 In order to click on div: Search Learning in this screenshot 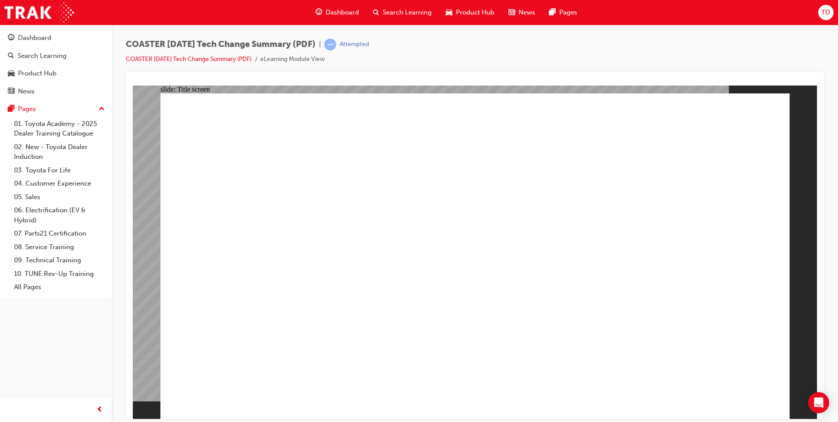, I will do `click(42, 56)`.